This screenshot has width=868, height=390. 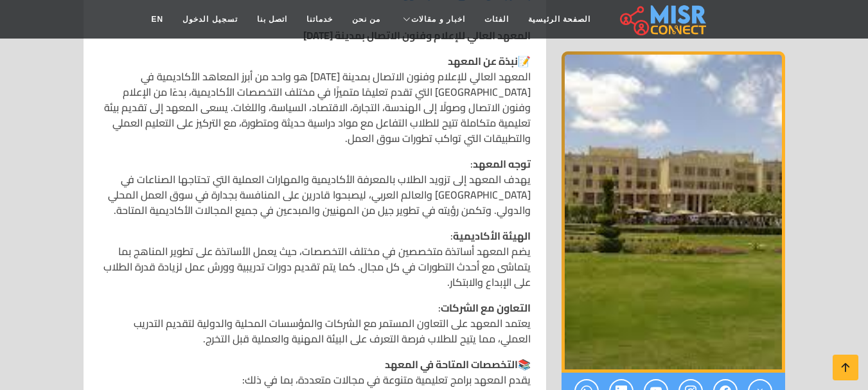 What do you see at coordinates (673, 212) in the screenshot?
I see `img: المعهد العالي للإعلام وفنون الاتصال بمدينة 6 أكتوبر` at bounding box center [673, 212].